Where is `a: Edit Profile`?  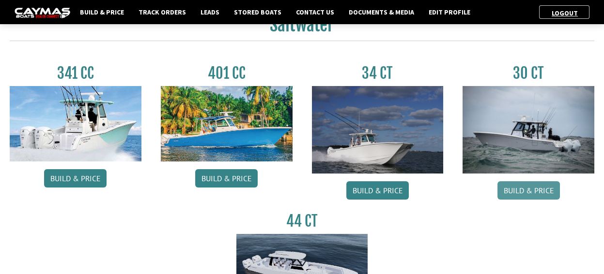 a: Edit Profile is located at coordinates (449, 12).